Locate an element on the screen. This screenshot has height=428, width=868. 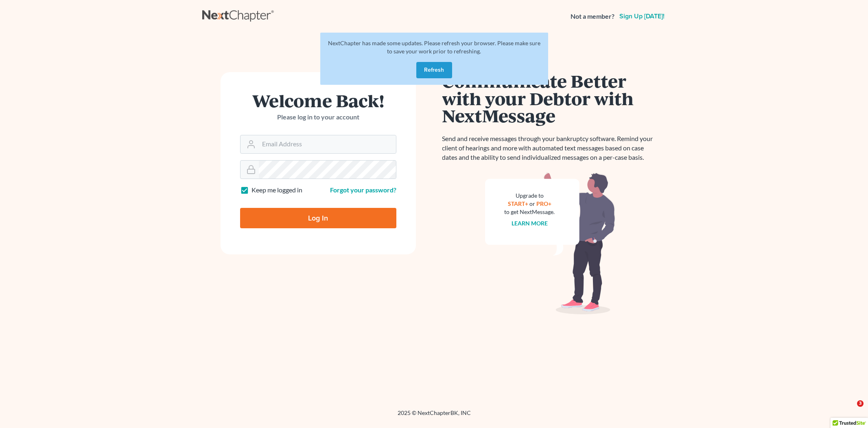
div: Upgrade to is located at coordinates (530, 195).